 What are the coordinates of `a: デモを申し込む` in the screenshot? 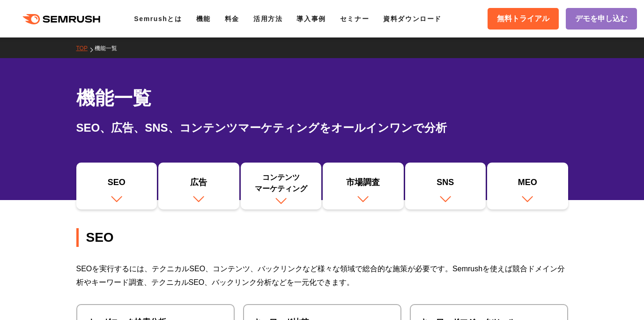 It's located at (602, 19).